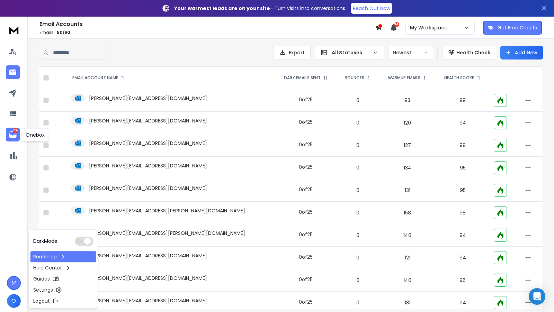  Describe the element at coordinates (13, 135) in the screenshot. I see `a: 224` at that location.